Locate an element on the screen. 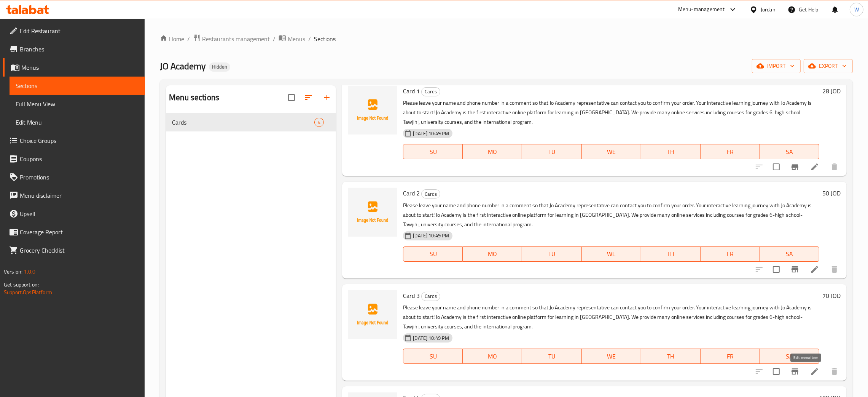 The width and height of the screenshot is (868, 397). div: Menu-management is located at coordinates (702, 9).